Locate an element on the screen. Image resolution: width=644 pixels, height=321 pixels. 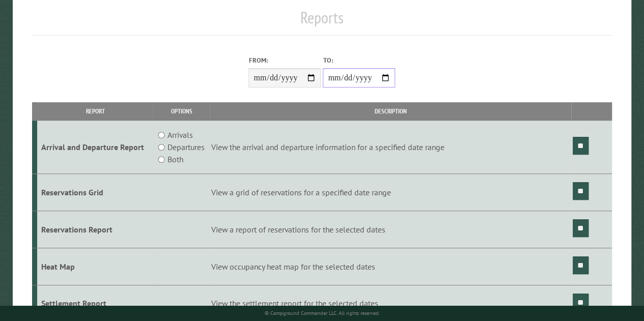
h1: Reports is located at coordinates (322, 22).